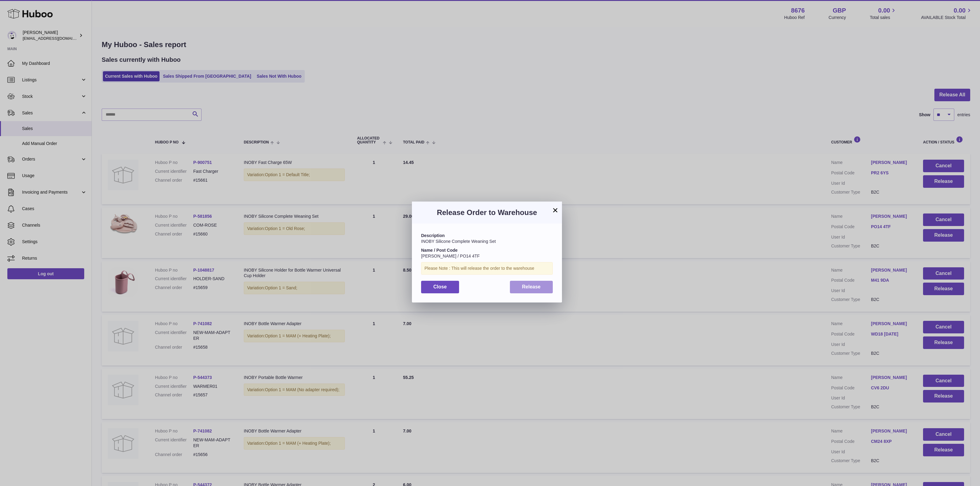 The height and width of the screenshot is (486, 980). What do you see at coordinates (531, 287) in the screenshot?
I see `span: Release` at bounding box center [531, 287].